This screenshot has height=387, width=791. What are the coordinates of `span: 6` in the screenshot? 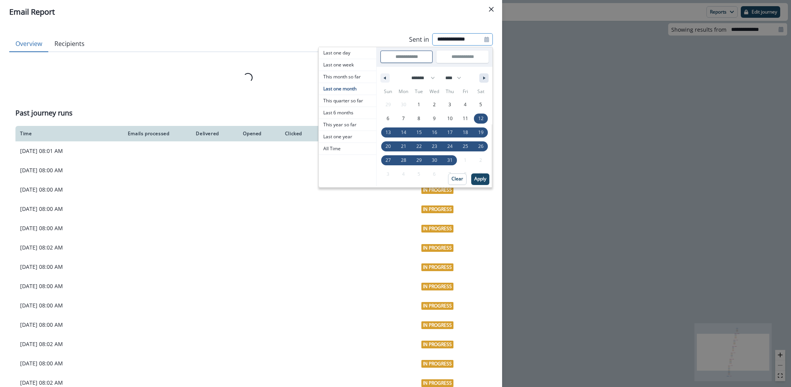 It's located at (388, 119).